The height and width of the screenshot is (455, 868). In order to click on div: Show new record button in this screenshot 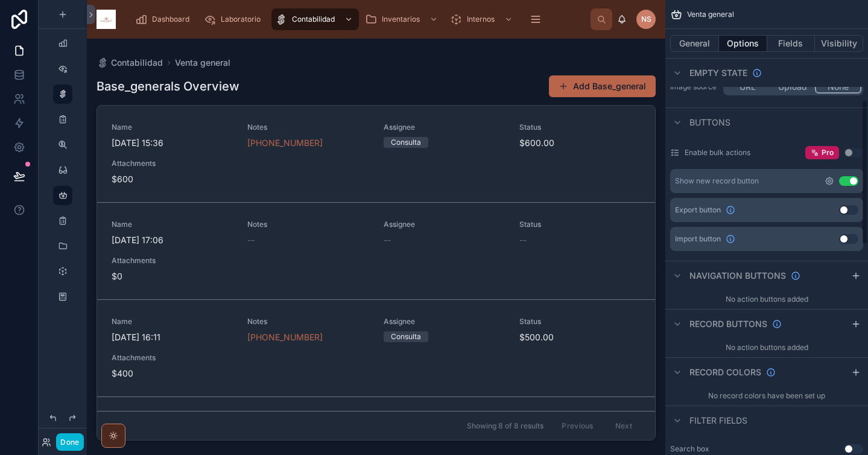, I will do `click(717, 181)`.